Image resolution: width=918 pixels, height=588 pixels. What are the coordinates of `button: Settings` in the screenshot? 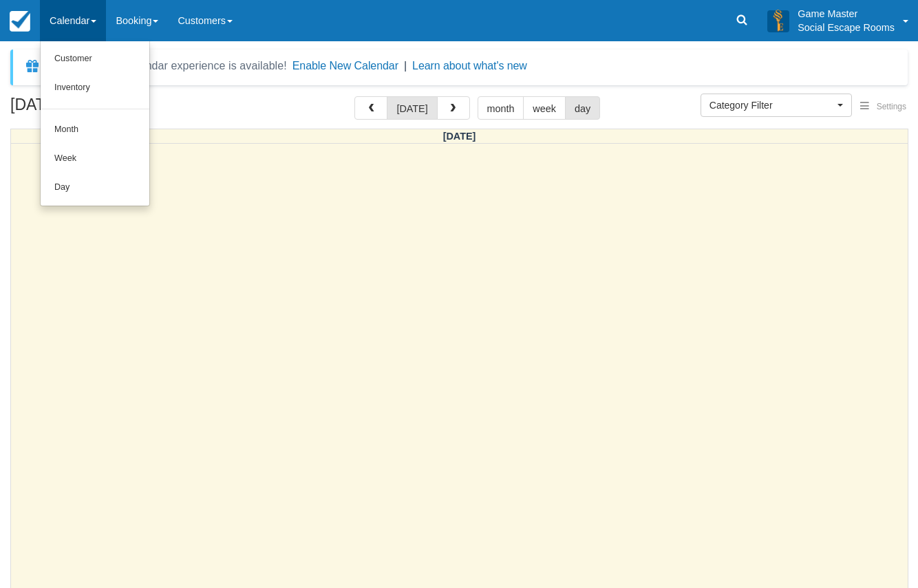 It's located at (884, 107).